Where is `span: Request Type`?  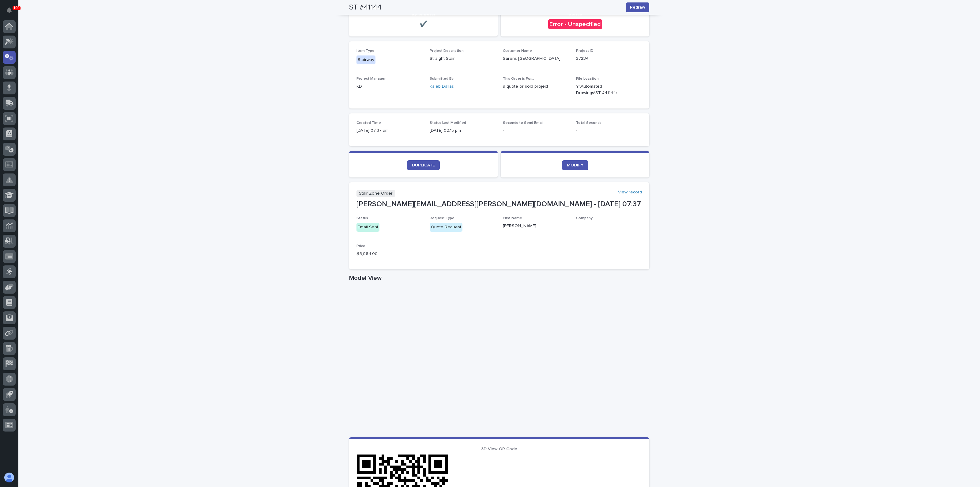 span: Request Type is located at coordinates (442, 218).